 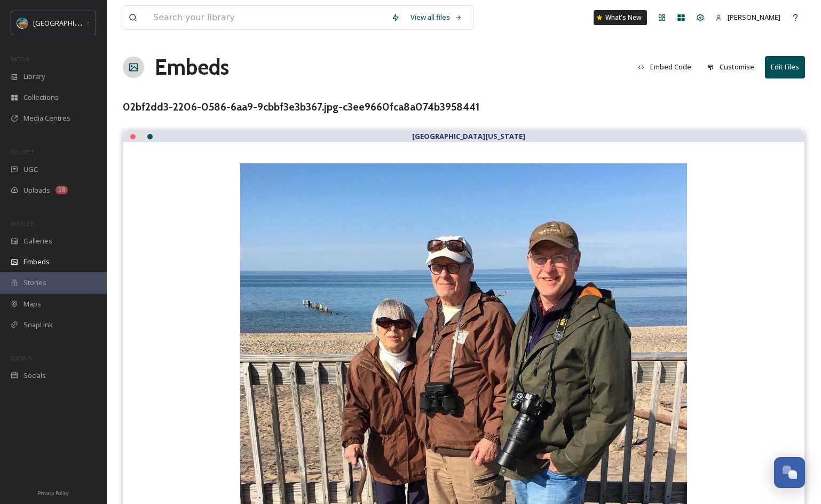 I want to click on button: Customise, so click(x=731, y=67).